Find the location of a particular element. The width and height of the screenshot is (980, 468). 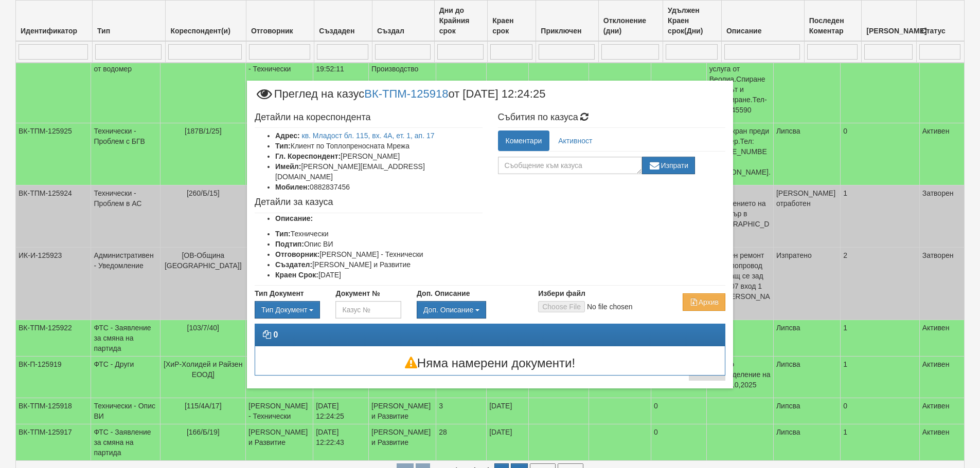

a: Коментари is located at coordinates (524, 141).